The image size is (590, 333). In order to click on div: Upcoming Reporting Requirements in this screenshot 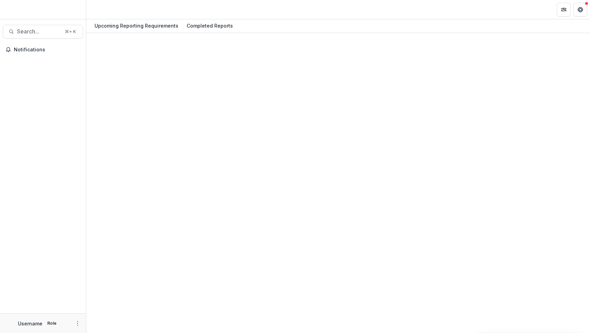, I will do `click(136, 26)`.